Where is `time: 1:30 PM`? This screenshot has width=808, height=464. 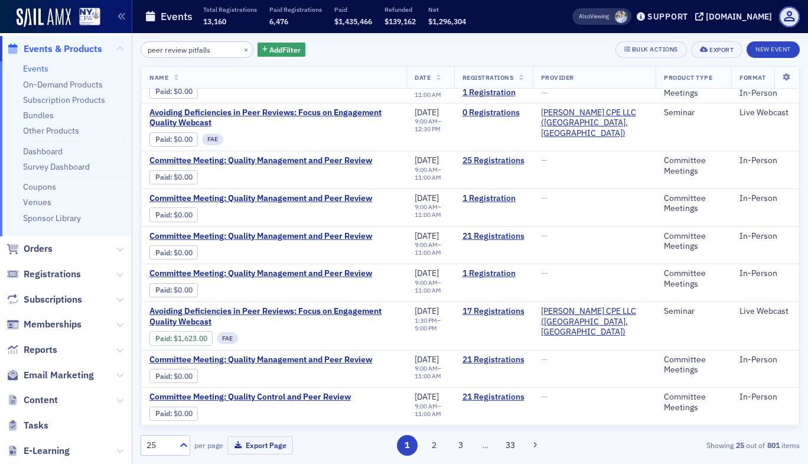
time: 1:30 PM is located at coordinates (426, 320).